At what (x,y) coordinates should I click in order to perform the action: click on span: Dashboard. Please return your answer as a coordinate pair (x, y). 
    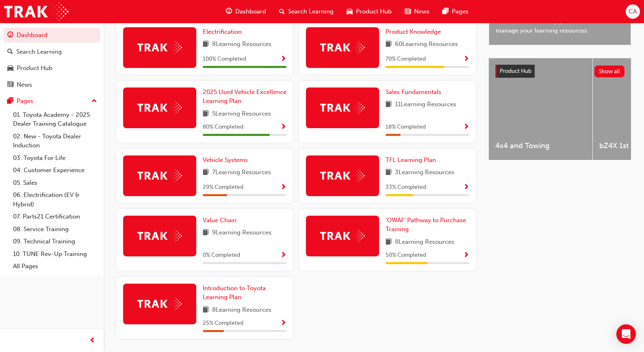
    Looking at the image, I should click on (251, 11).